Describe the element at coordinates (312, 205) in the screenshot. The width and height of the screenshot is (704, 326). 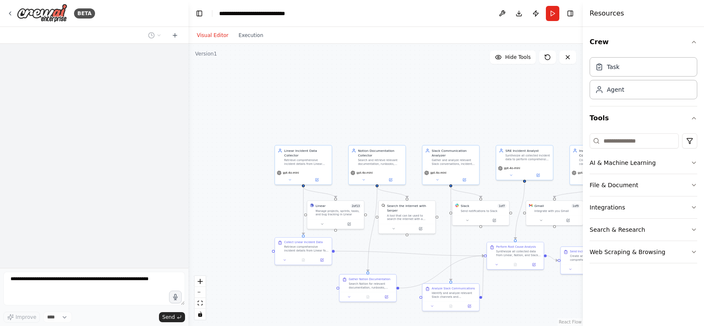
I see `img: Linear` at that location.